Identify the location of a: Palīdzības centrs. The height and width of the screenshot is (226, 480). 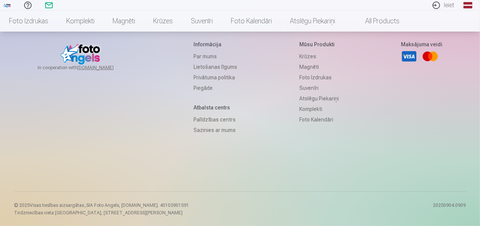
(216, 120).